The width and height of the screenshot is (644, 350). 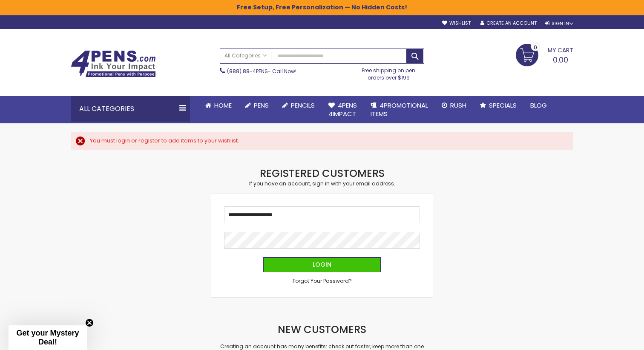 I want to click on strong: New Customers, so click(x=322, y=329).